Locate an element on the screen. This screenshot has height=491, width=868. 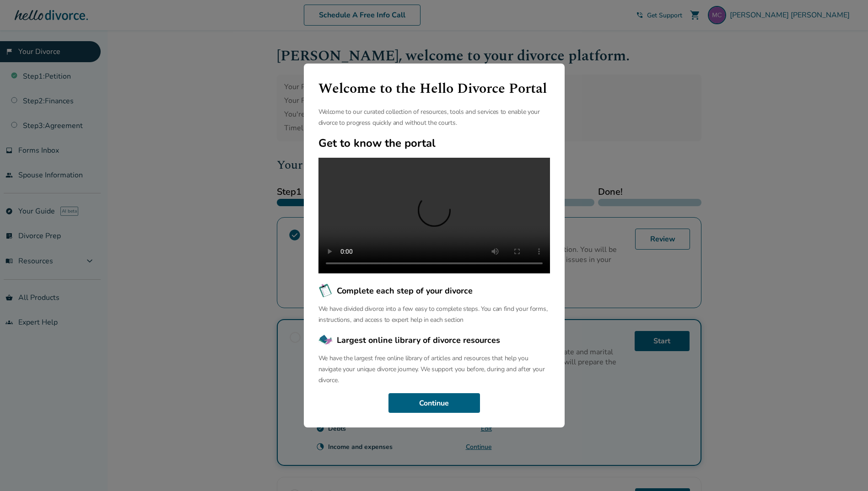
p: We have divided divorce into a few easy to complete steps. You can find your forms, instructions,... is located at coordinates (434, 315).